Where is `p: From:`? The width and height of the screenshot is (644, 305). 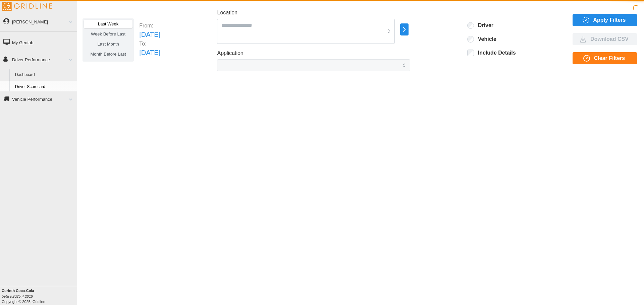
p: From: is located at coordinates (150, 25).